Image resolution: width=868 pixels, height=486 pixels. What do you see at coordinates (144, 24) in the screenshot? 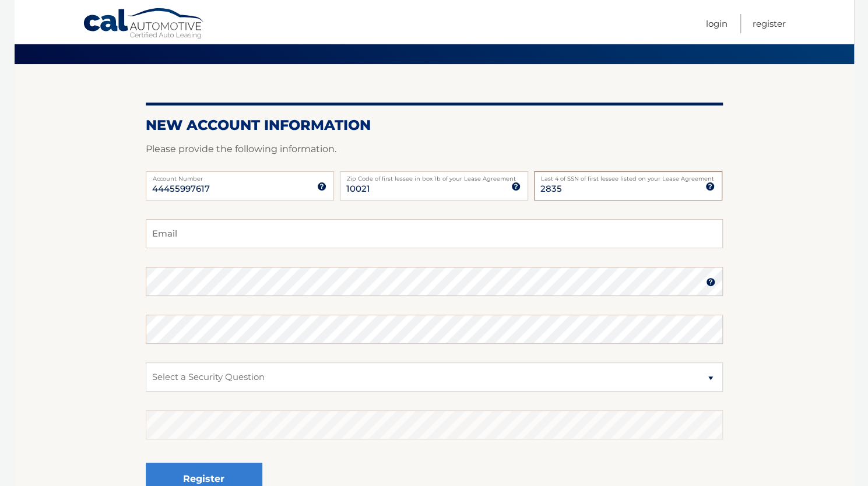
I see `a: Cal Automotive` at bounding box center [144, 24].